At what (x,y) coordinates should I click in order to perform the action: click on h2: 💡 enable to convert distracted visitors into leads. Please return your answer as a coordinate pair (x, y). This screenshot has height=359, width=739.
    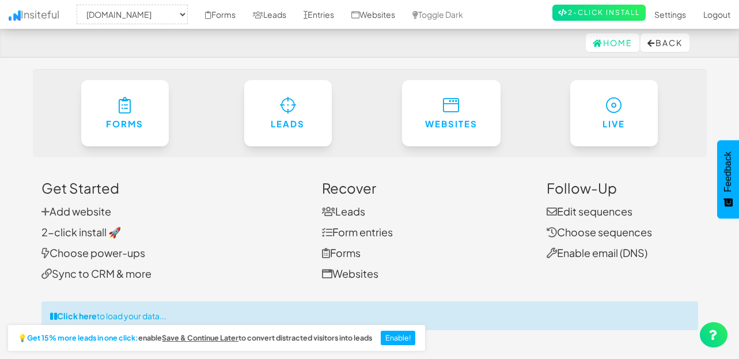
    Looking at the image, I should click on (195, 338).